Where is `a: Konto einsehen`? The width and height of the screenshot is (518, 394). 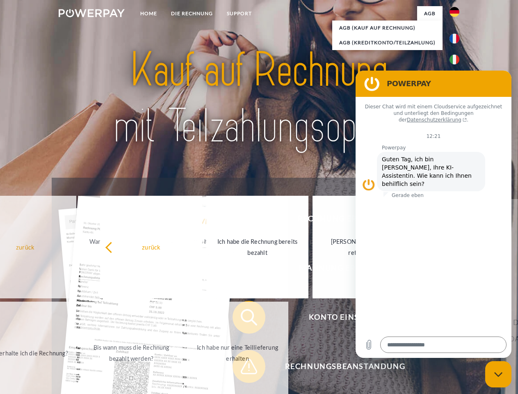
a: Konto einsehen is located at coordinates (339, 317).